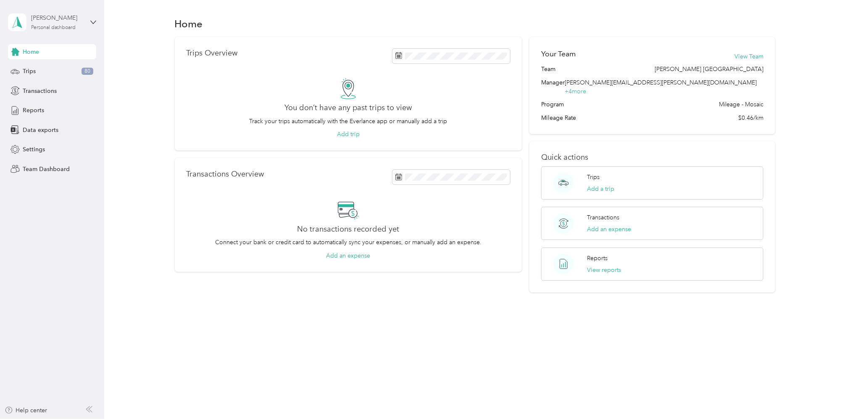 The height and width of the screenshot is (419, 850). What do you see at coordinates (33, 110) in the screenshot?
I see `span: Reports` at bounding box center [33, 110].